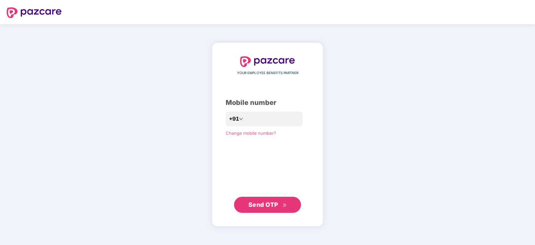  I want to click on span: down, so click(241, 119).